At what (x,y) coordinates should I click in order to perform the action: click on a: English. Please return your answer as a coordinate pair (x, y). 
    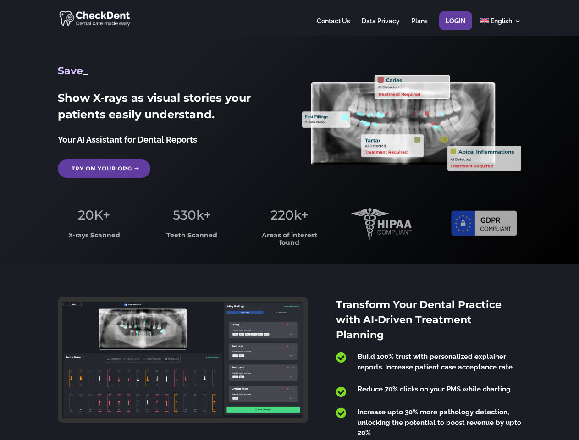
    Looking at the image, I should click on (501, 27).